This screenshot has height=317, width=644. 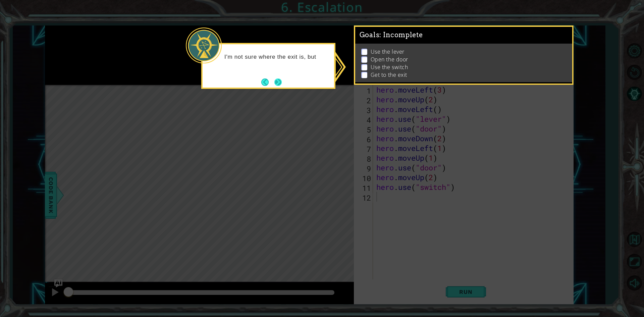 I want to click on button: Back, so click(x=267, y=82).